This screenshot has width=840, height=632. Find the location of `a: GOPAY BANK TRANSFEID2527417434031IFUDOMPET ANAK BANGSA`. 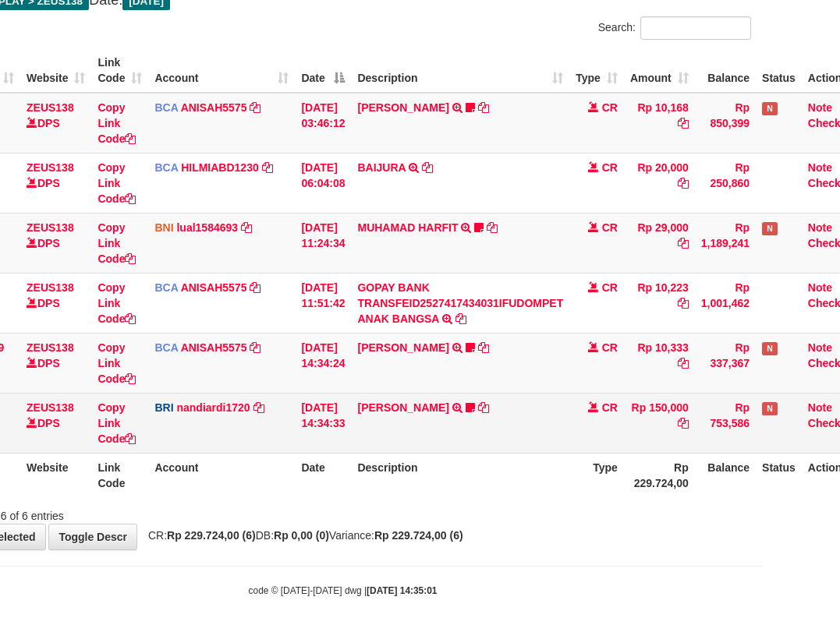

a: GOPAY BANK TRANSFEID2527417434031IFUDOMPET ANAK BANGSA is located at coordinates (460, 303).